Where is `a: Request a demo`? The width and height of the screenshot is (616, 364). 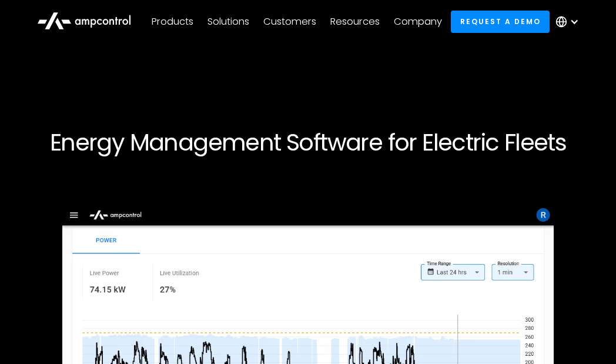
a: Request a demo is located at coordinates (500, 21).